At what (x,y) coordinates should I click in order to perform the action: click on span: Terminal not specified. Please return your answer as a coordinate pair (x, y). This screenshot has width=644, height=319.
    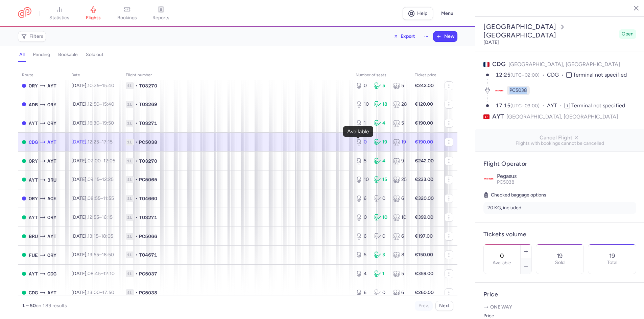
    Looking at the image, I should click on (600, 74).